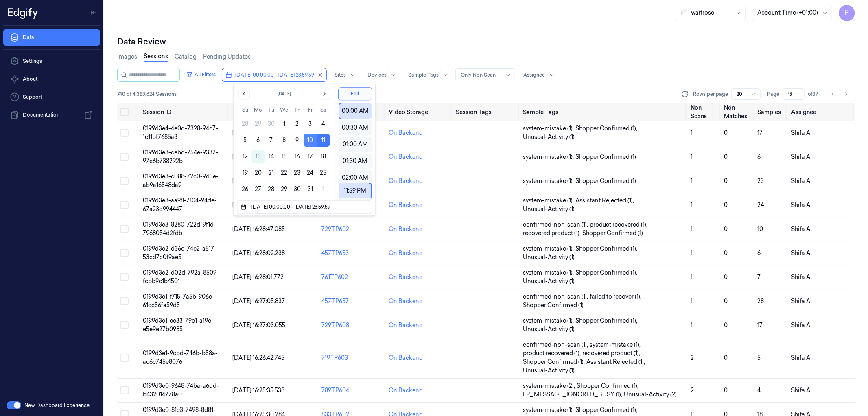 This screenshot has height=416, width=868. What do you see at coordinates (147, 94) in the screenshot?
I see `span: 740 of 4,383,624 Sessions` at bounding box center [147, 94].